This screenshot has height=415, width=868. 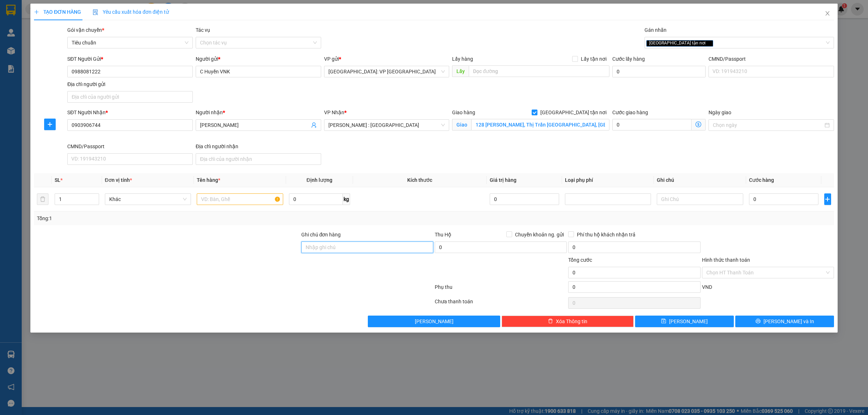 I want to click on button: Close, so click(x=828, y=14).